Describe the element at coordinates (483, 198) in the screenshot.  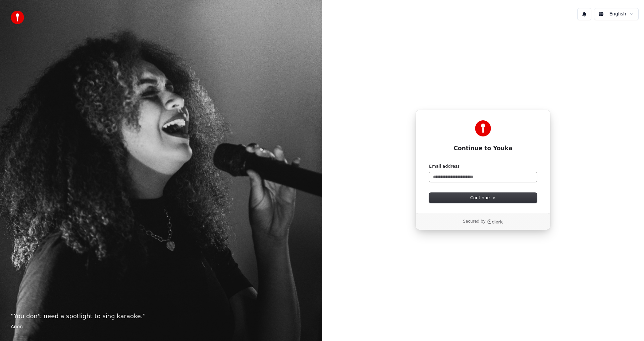
I see `button: Continue` at that location.